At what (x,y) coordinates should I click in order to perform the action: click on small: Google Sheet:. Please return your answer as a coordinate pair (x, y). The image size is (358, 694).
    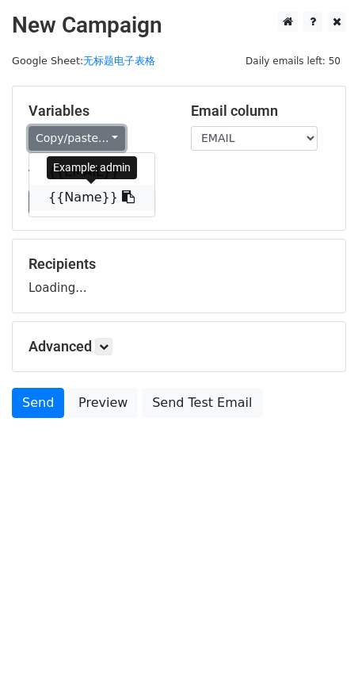
    Looking at the image, I should click on (83, 60).